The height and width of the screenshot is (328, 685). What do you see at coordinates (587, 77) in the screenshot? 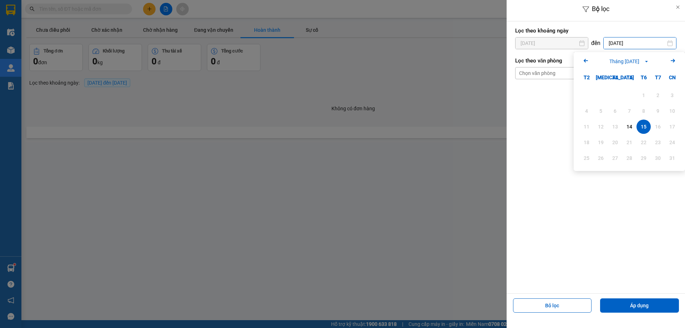
I see `div: T2` at bounding box center [587, 77].